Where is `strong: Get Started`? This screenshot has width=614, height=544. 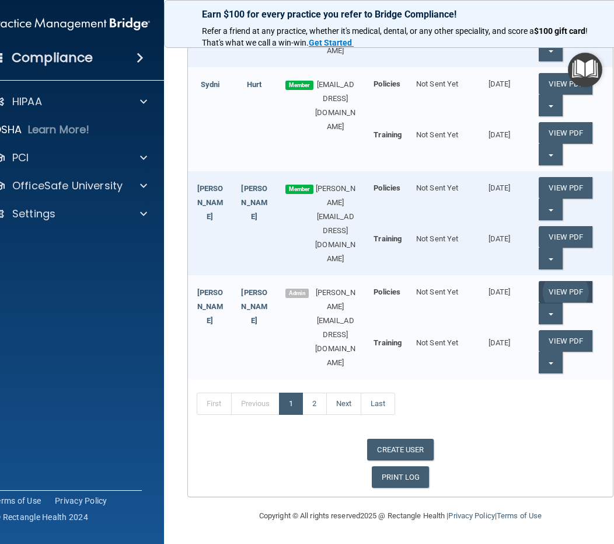 strong: Get Started is located at coordinates (331, 43).